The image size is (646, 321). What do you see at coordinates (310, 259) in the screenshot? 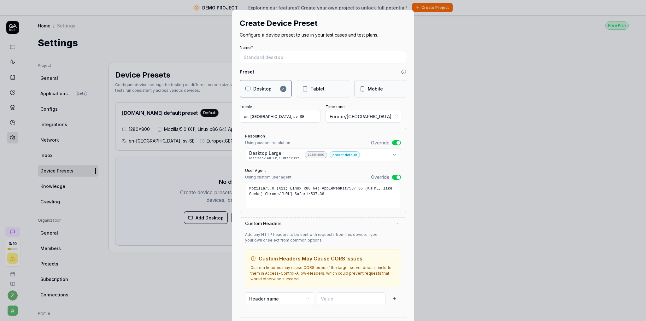
I see `span: Custom Headers May Cause CORS Issues` at bounding box center [310, 259].